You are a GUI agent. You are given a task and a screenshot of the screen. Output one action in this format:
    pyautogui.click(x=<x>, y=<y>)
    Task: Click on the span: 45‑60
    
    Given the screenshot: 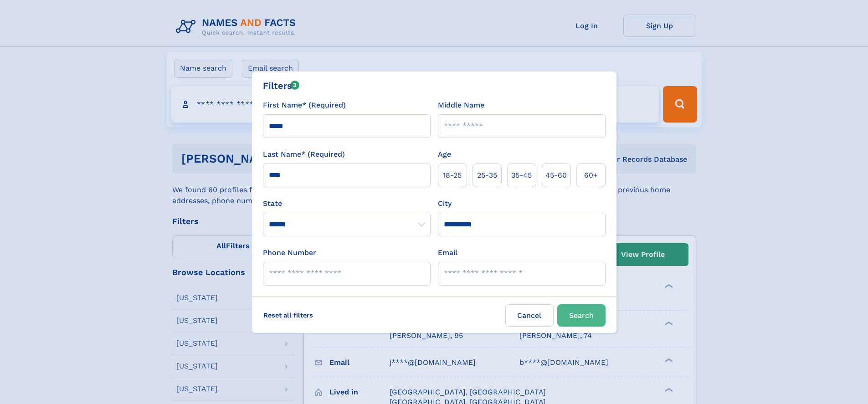 What is the action you would take?
    pyautogui.click(x=556, y=175)
    